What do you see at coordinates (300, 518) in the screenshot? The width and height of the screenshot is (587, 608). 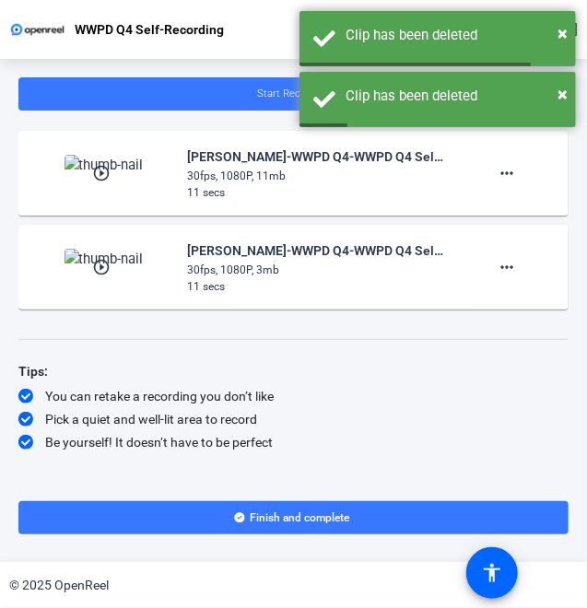 I see `span: Finish and complete` at bounding box center [300, 518].